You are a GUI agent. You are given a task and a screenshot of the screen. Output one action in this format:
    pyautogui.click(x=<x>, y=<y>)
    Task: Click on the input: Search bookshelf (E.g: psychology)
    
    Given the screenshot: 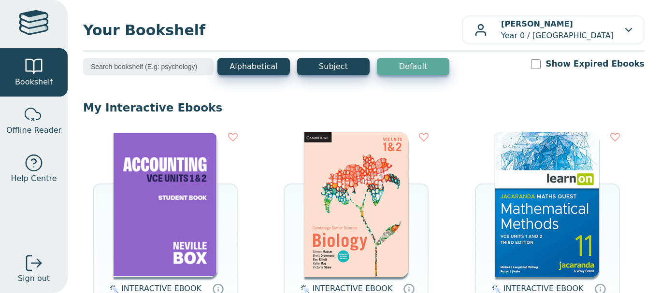 What is the action you would take?
    pyautogui.click(x=148, y=67)
    